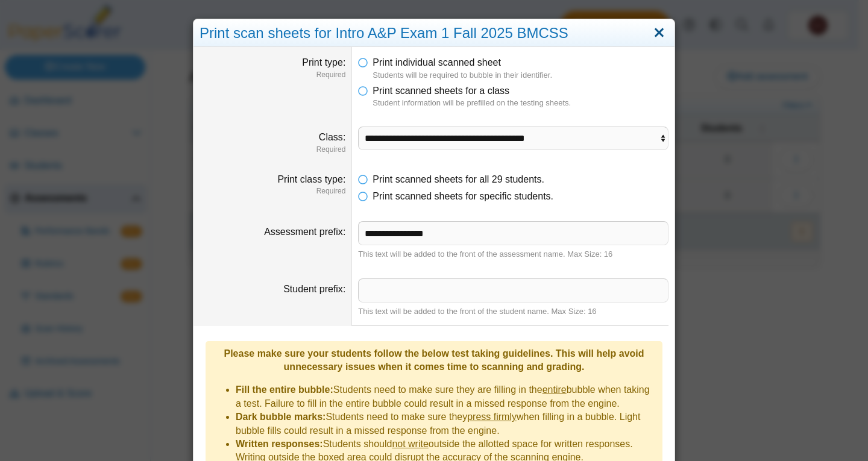 The width and height of the screenshot is (868, 461). I want to click on div: Print scan sheets for Intro A&P Exam 1 Fall 2025 BMCSS, so click(434, 34).